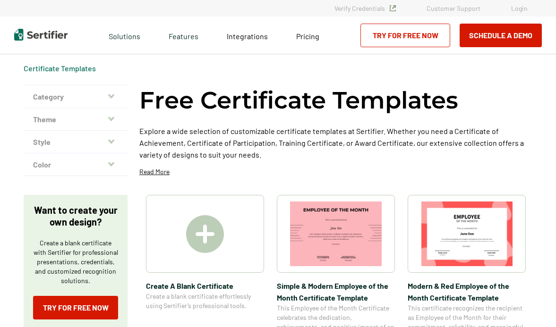 The image size is (556, 327). What do you see at coordinates (247, 36) in the screenshot?
I see `span: Integrations` at bounding box center [247, 36].